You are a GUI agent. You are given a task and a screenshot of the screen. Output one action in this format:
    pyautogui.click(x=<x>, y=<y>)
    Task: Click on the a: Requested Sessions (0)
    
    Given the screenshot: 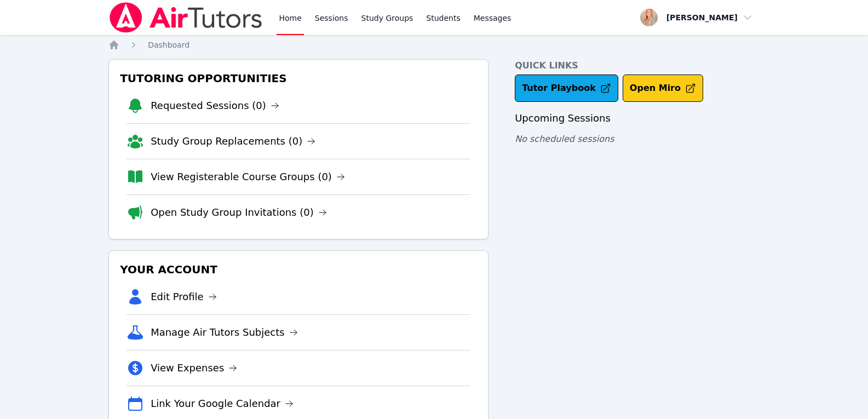 What is the action you would take?
    pyautogui.click(x=214, y=106)
    